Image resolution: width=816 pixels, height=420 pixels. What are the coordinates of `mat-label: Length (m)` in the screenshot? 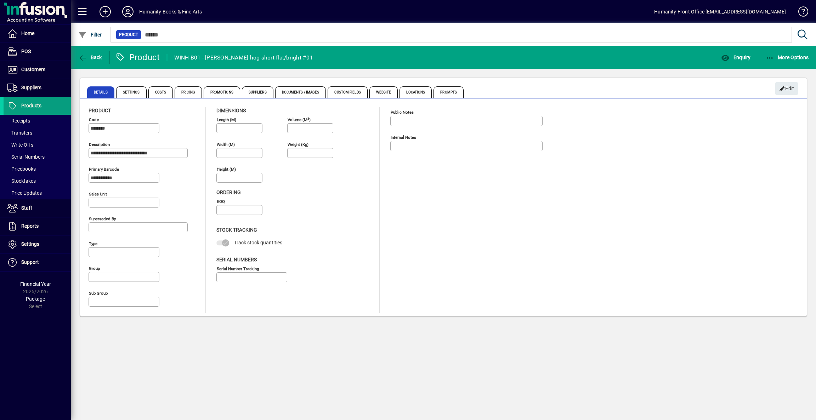 It's located at (226, 120).